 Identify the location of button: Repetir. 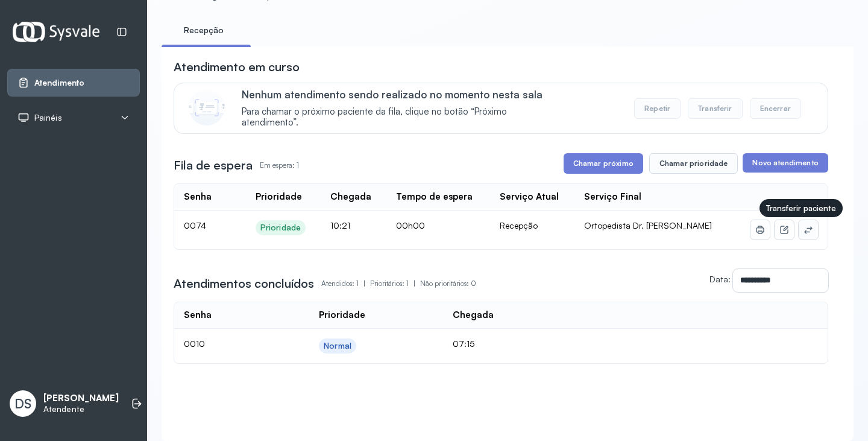
(657, 109).